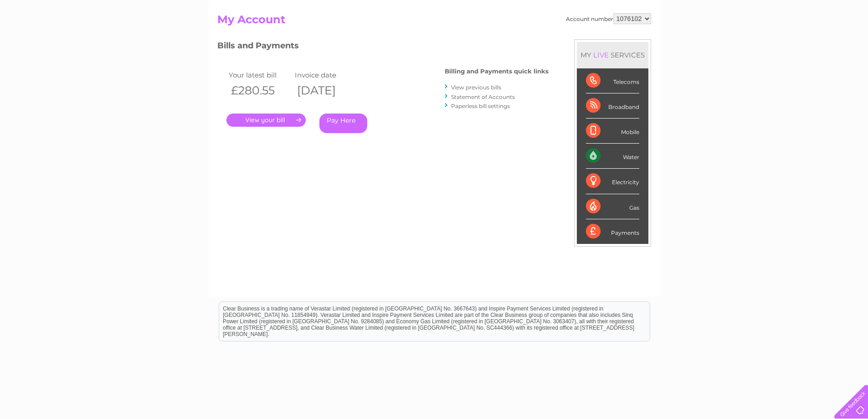 This screenshot has width=868, height=419. What do you see at coordinates (612, 156) in the screenshot?
I see `div: Water` at bounding box center [612, 156].